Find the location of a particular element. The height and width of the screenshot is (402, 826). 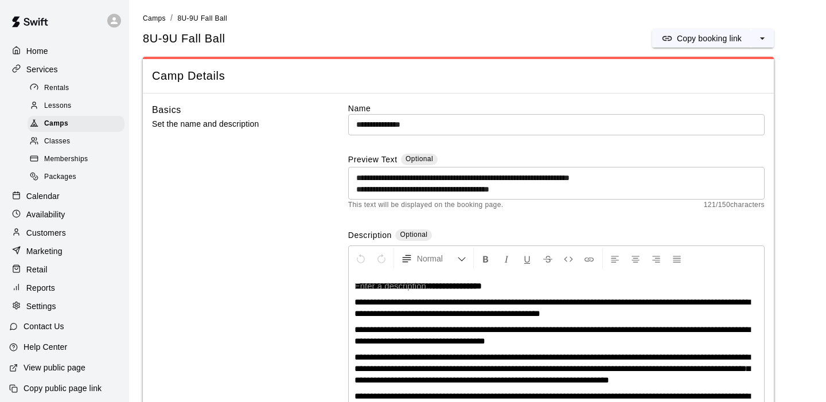

div: Settings is located at coordinates (64, 306).